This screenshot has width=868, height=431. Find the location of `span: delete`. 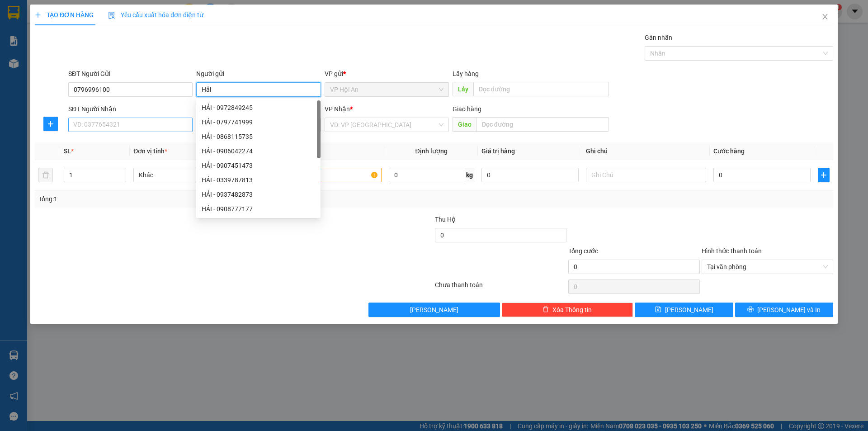

span: delete is located at coordinates (546, 310).